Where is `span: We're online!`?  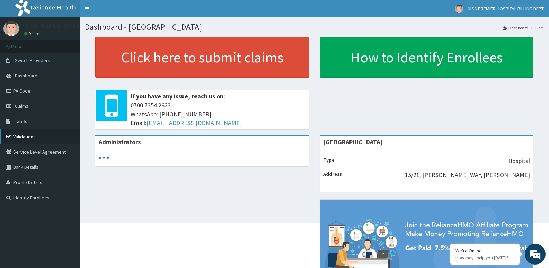
span: We're online! is located at coordinates (68, 122).